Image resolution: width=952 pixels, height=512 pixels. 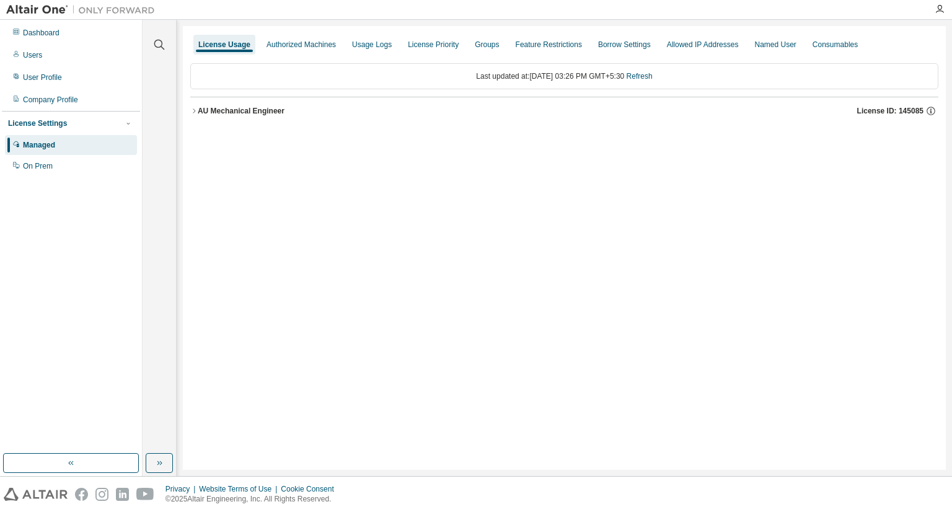 I want to click on div: Dashboard, so click(x=41, y=33).